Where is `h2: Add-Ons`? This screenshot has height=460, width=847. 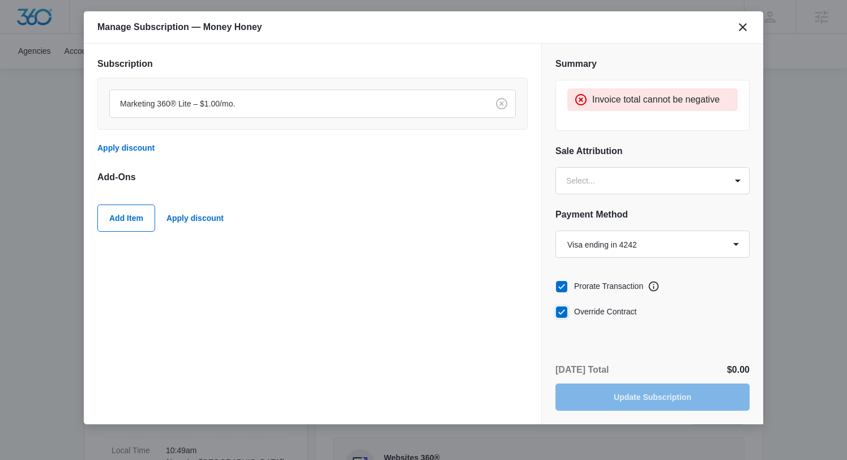 h2: Add-Ons is located at coordinates (313, 177).